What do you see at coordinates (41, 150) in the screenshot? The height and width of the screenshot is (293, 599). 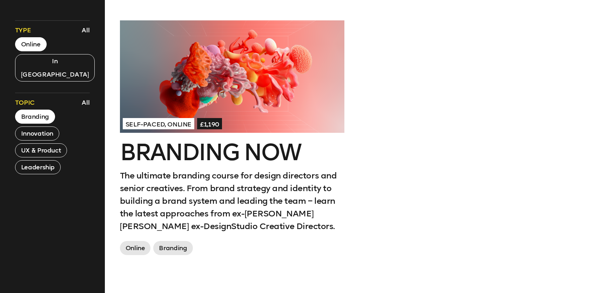 I see `button: UX & Product` at bounding box center [41, 150].